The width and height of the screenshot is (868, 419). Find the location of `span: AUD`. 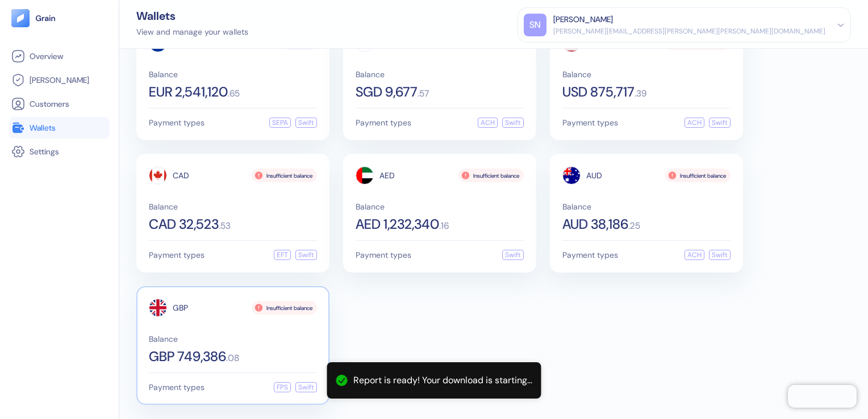

span: AUD is located at coordinates (594, 176).